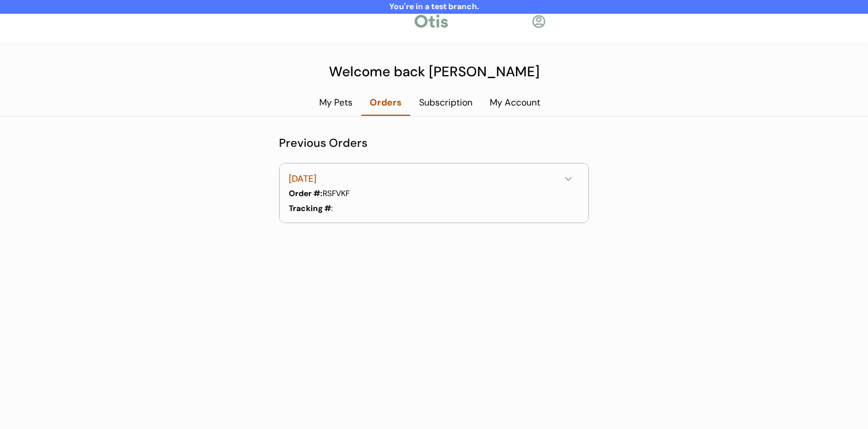 The image size is (868, 429). What do you see at coordinates (306, 193) in the screenshot?
I see `strong: Order #:` at bounding box center [306, 193].